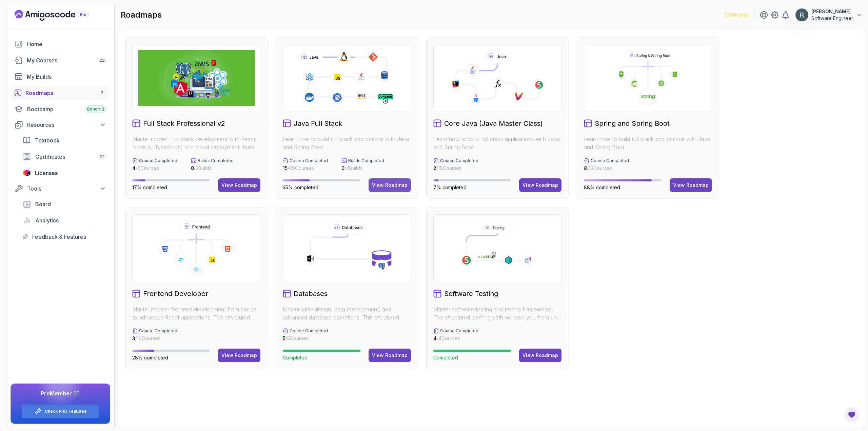 The width and height of the screenshot is (868, 431). I want to click on span: 15, so click(285, 168).